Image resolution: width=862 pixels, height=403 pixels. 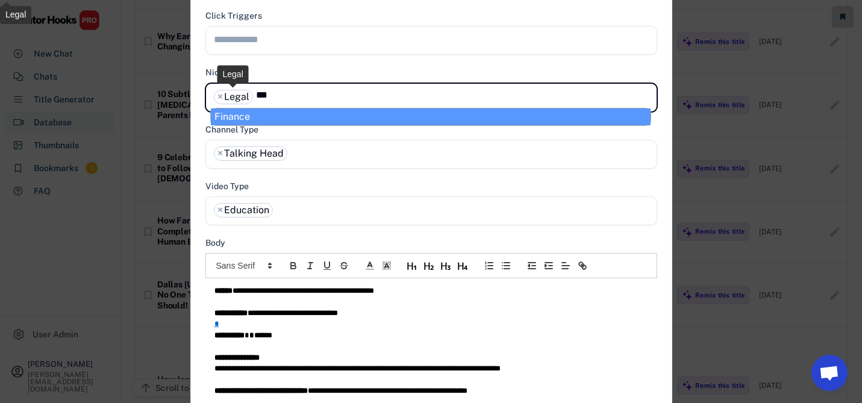 What do you see at coordinates (232, 130) in the screenshot?
I see `div: Channel Type` at bounding box center [232, 130].